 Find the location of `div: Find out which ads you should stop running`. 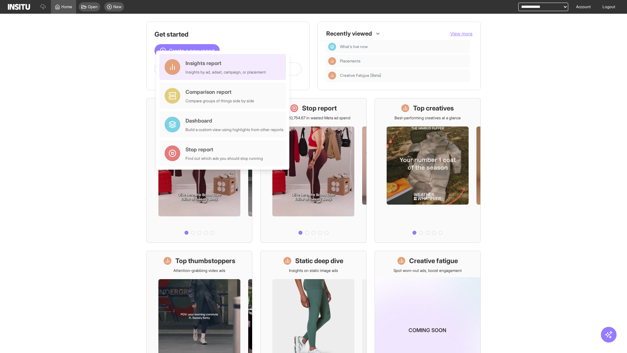

div: Find out which ads you should stop running is located at coordinates (224, 158).